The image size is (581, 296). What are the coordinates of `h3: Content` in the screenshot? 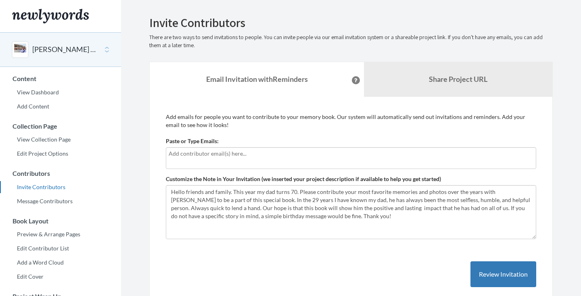 It's located at (61, 79).